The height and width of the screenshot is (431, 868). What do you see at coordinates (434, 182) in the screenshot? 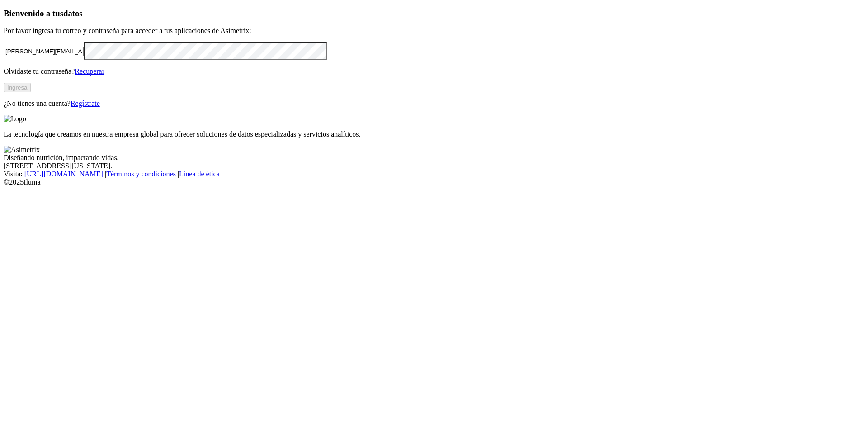
I see `div: © 2025 Iluma` at bounding box center [434, 182].